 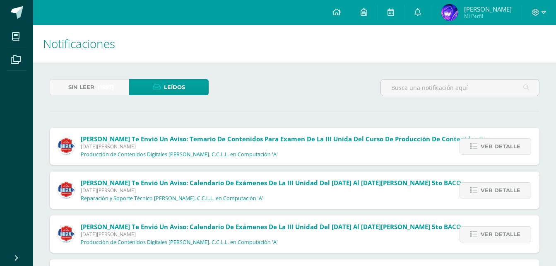 I want to click on span: Mi Perfil, so click(x=488, y=16).